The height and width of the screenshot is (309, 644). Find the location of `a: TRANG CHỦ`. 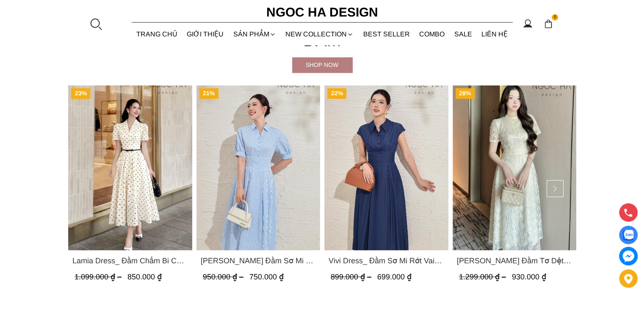

a: TRANG CHỦ is located at coordinates (157, 34).